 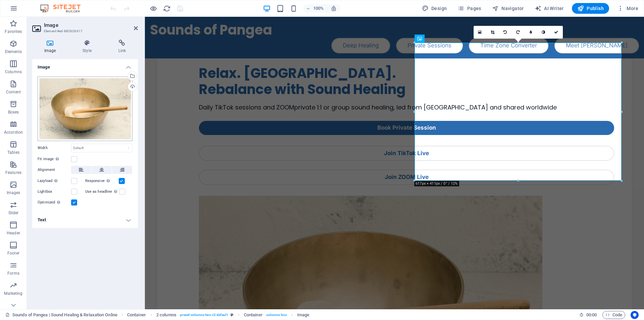 What do you see at coordinates (588, 315) in the screenshot?
I see `h6: Session time` at bounding box center [588, 315].